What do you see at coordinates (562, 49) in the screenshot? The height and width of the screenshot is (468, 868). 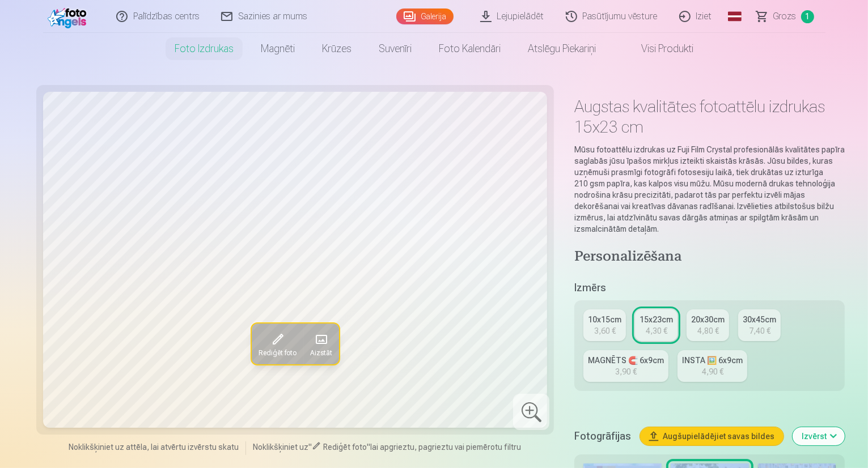 I see `a: Atslēgu piekariņi` at bounding box center [562, 49].